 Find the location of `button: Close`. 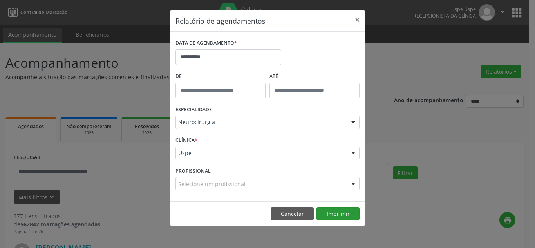

button: Close is located at coordinates (357, 20).